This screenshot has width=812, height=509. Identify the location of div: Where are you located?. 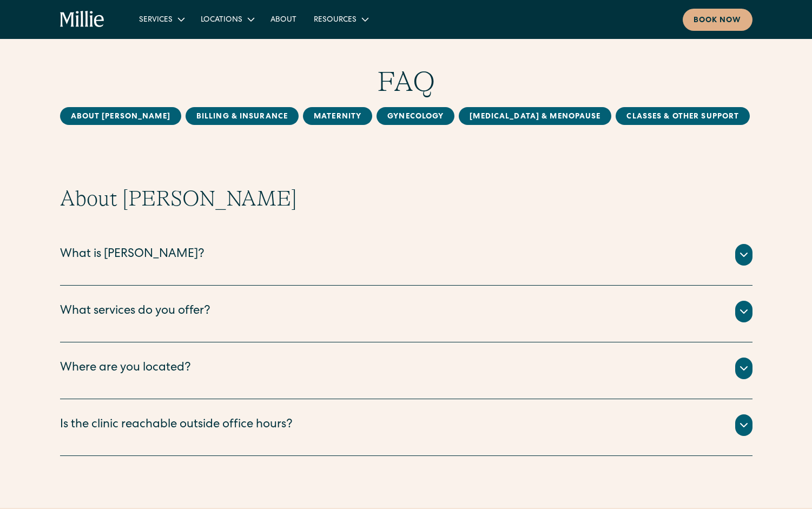
(125, 368).